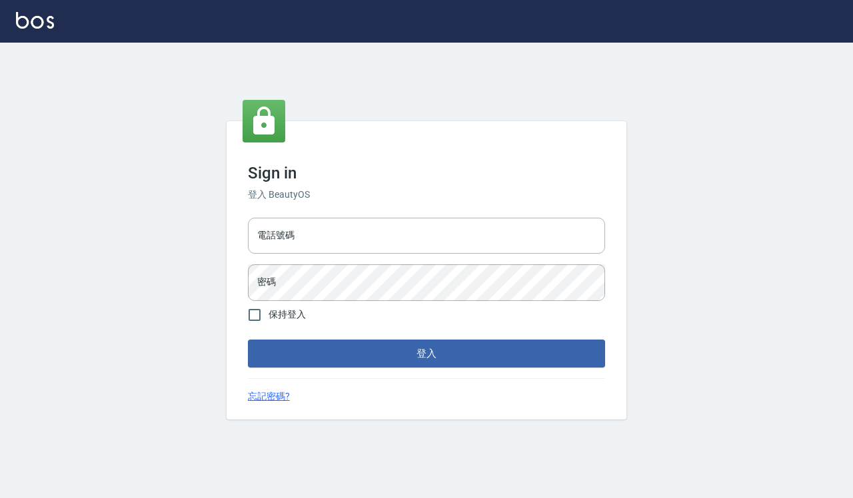 Image resolution: width=853 pixels, height=498 pixels. What do you see at coordinates (426, 354) in the screenshot?
I see `button: 登入` at bounding box center [426, 354].